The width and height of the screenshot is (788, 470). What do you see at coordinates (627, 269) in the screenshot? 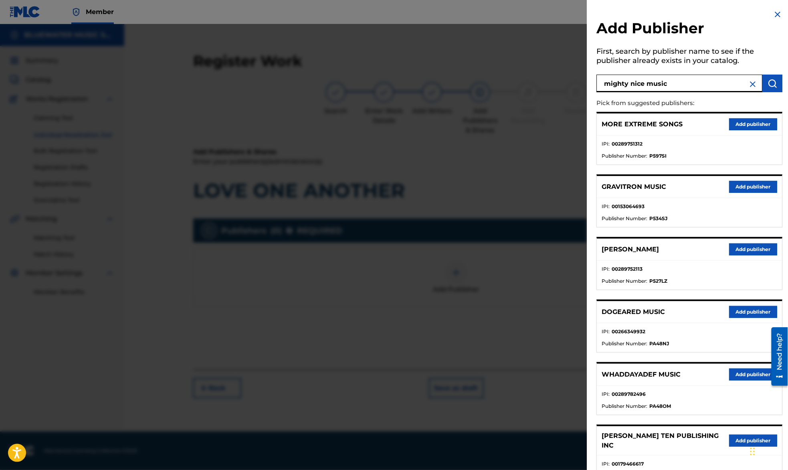
I see `strong: 00289752113` at bounding box center [627, 269].